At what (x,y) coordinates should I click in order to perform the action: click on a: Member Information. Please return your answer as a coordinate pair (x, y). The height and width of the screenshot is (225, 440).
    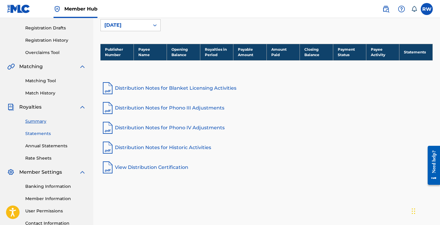
    Looking at the image, I should click on (56, 199).